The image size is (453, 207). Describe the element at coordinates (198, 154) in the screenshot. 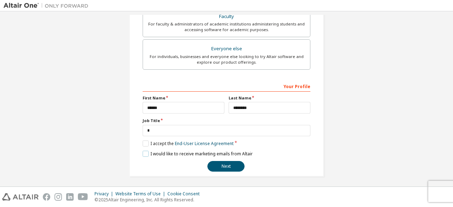

I see `label: I would like to receive marketing emails from Altair` at that location.